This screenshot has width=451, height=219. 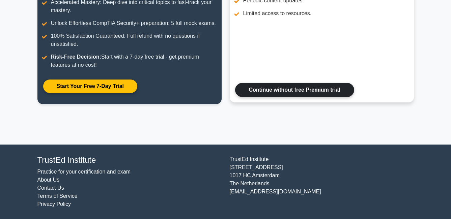 I want to click on a: Practice for your certification and exam, so click(x=84, y=172).